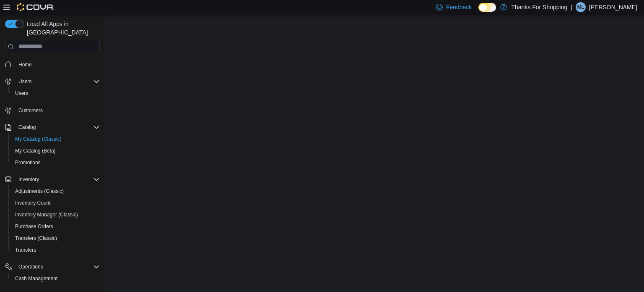 The height and width of the screenshot is (292, 644). I want to click on input: Dark Mode, so click(487, 7).